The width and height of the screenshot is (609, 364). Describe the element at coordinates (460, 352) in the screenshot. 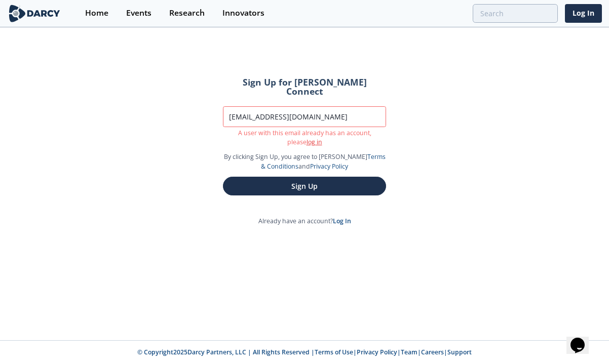

I see `a: Support` at that location.